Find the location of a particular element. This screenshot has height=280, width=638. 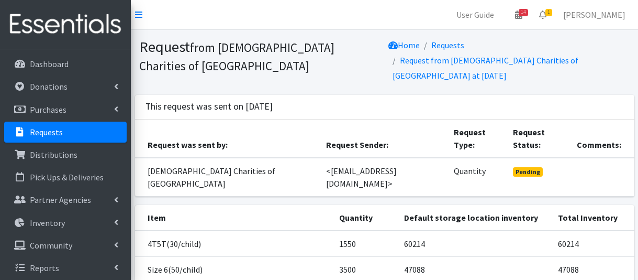

td: 4T5T(30/child) is located at coordinates (234, 244).